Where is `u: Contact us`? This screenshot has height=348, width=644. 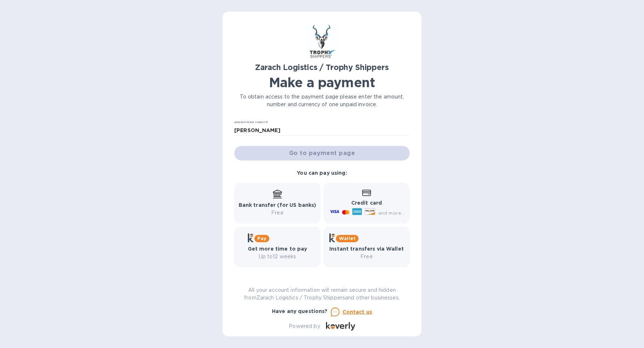 u: Contact us is located at coordinates (357, 312).